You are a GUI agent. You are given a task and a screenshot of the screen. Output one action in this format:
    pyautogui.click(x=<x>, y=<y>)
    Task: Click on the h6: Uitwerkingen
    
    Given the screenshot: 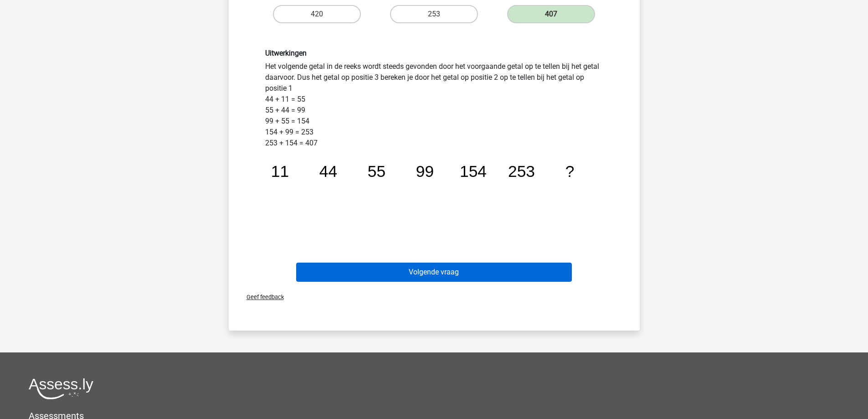 What is the action you would take?
    pyautogui.click(x=434, y=53)
    